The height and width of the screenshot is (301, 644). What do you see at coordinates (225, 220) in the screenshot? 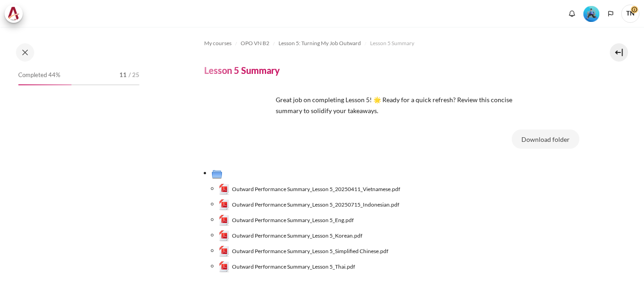
I see `img: Outward Performance Summary_Lesson 5_Eng.pdf` at bounding box center [225, 220].